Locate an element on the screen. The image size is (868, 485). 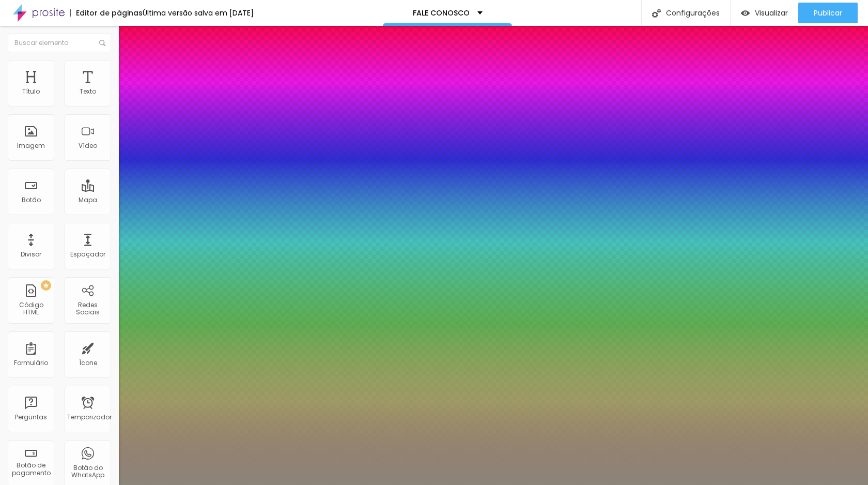
button: Publicar is located at coordinates (828, 13).